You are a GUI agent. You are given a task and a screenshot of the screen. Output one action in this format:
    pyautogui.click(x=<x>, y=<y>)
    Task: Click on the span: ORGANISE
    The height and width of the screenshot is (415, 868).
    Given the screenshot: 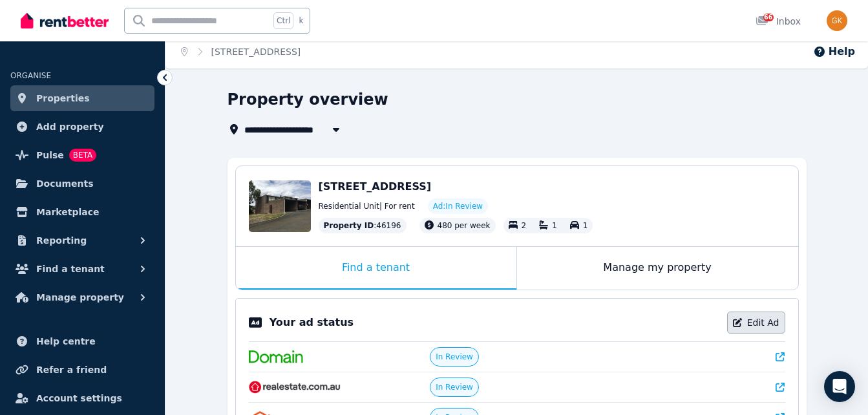 What is the action you would take?
    pyautogui.click(x=31, y=75)
    